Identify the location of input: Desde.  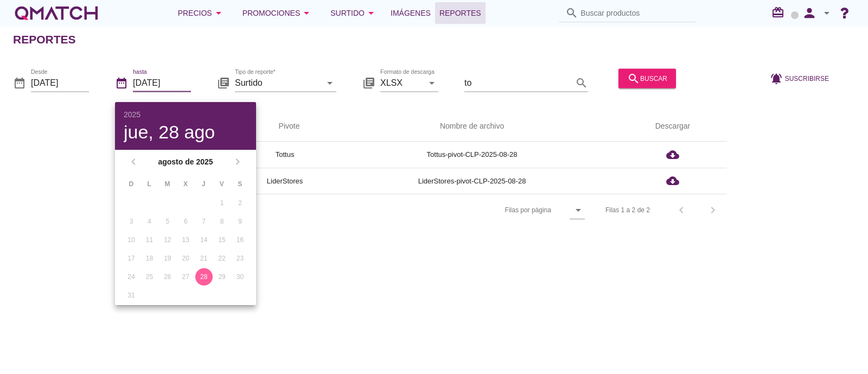
(60, 82).